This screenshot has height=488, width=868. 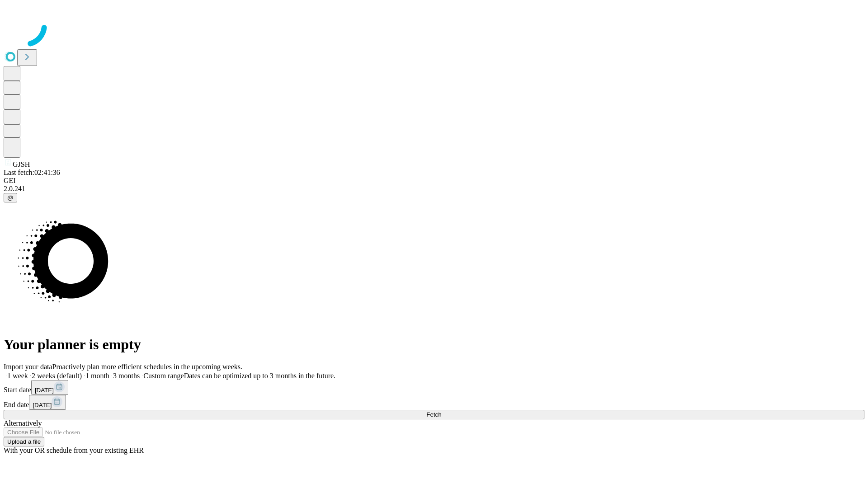 I want to click on div: Start date, so click(x=434, y=388).